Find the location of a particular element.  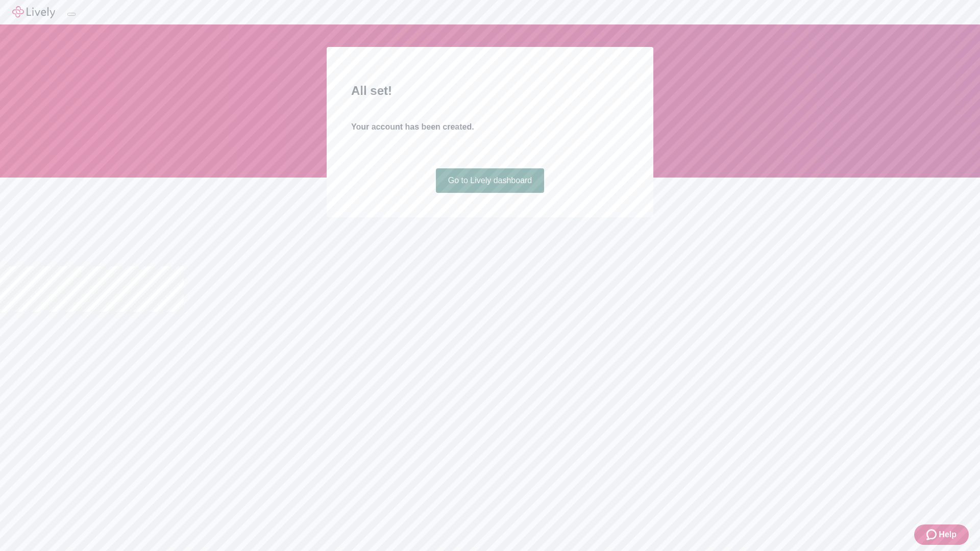

h2: All set! is located at coordinates (490, 91).